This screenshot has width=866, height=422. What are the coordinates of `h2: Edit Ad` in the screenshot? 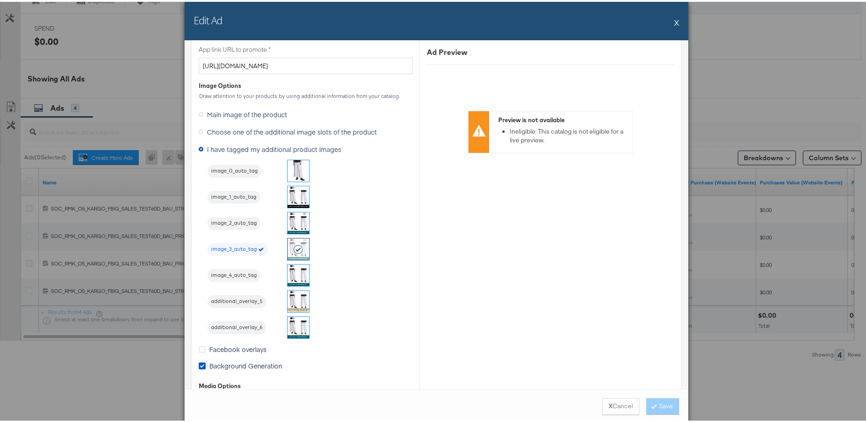 It's located at (208, 18).